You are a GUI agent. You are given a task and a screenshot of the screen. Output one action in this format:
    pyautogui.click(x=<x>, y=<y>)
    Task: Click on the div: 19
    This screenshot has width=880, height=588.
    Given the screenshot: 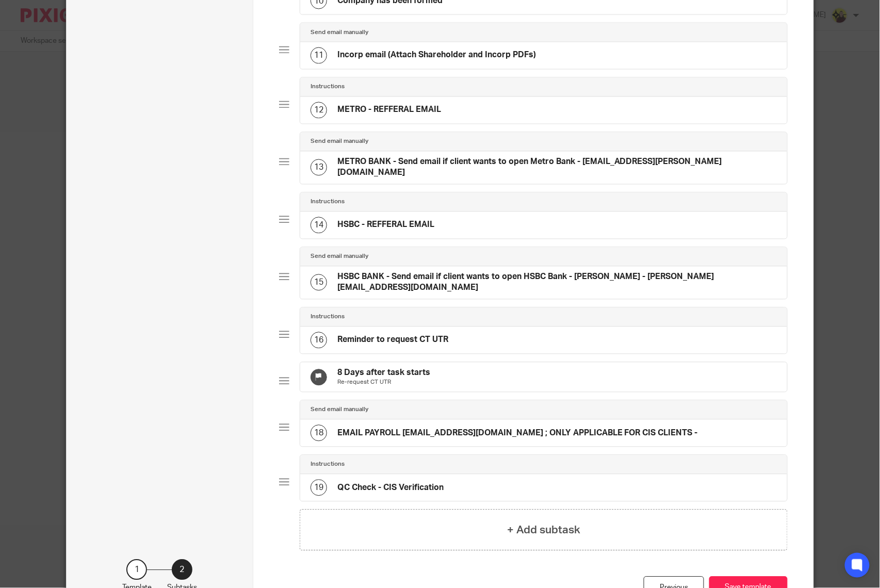 What is the action you would take?
    pyautogui.click(x=318, y=488)
    